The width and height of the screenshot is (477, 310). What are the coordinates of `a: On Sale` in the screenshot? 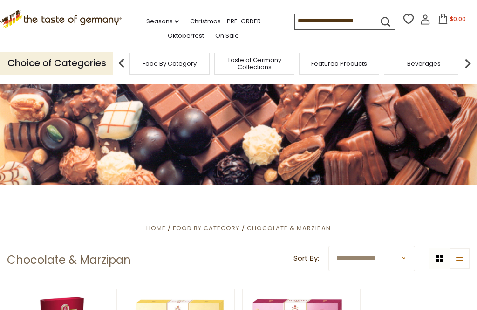 It's located at (227, 36).